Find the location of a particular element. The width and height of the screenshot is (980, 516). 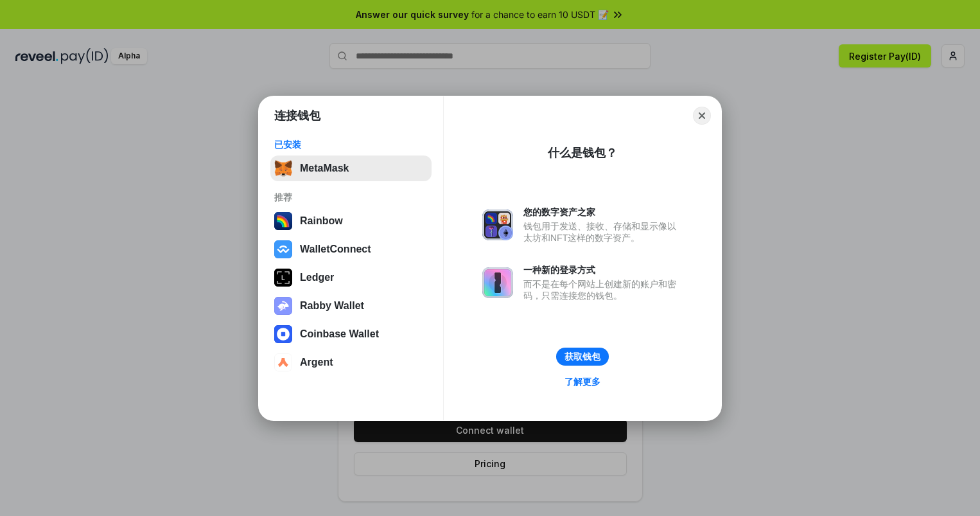

img: svg+xml,%3Csvg%20fill%3D%22none%22%20height%3D%2233%22%20viewBox%3D%220%200%2035%2033%22%20width%... is located at coordinates (283, 169).